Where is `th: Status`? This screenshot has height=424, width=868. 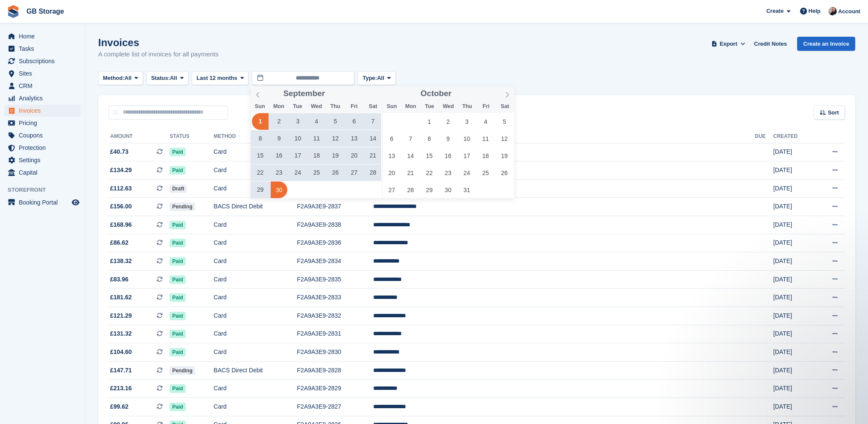
th: Status is located at coordinates (191, 136).